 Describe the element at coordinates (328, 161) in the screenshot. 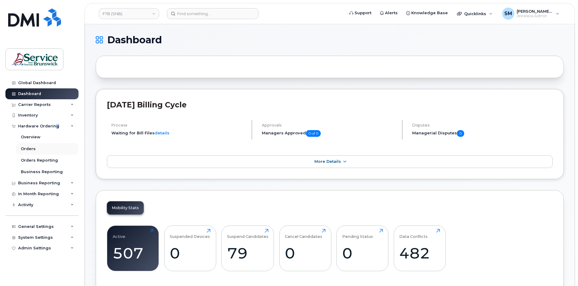

I see `span: More Details` at that location.